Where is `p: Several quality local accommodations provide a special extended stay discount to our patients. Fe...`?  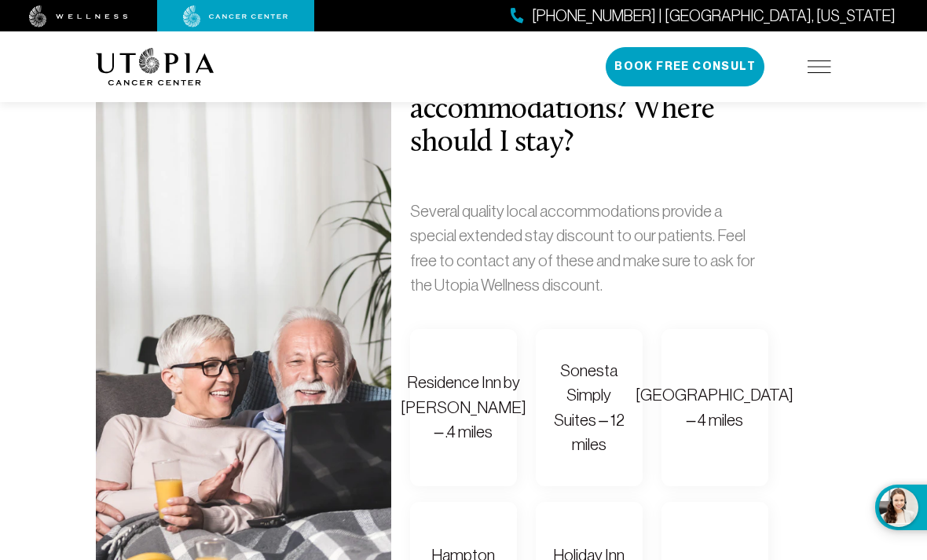 p: Several quality local accommodations provide a special extended stay discount to our patients. Fe... is located at coordinates (589, 248).